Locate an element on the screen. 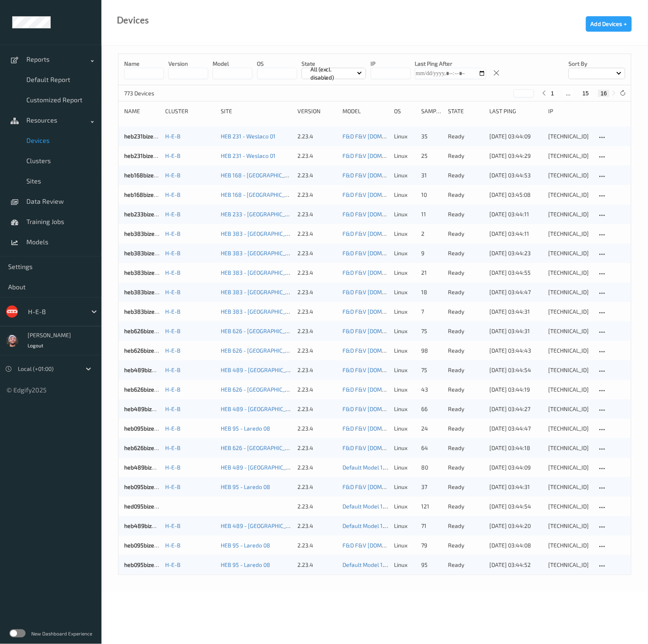  p: All (excl. disabled) is located at coordinates (332, 73).